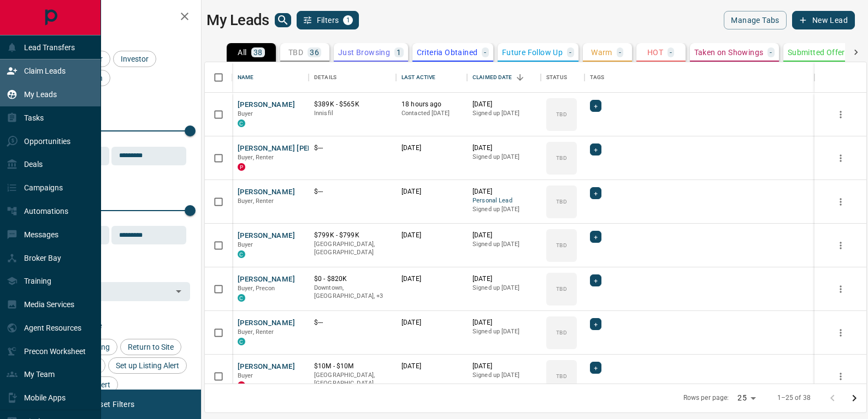 This screenshot has height=419, width=868. I want to click on div: 25, so click(747, 398).